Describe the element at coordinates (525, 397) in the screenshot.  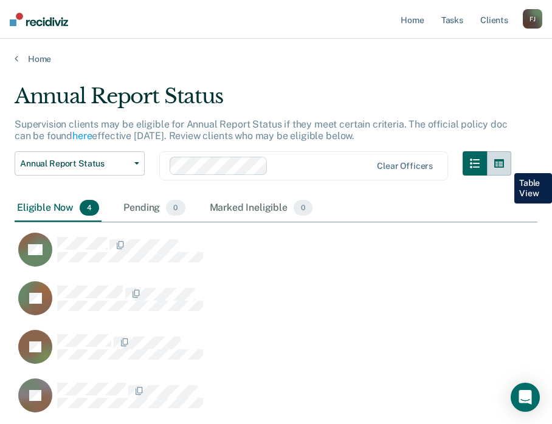
I see `div: Open Intercom Messenger` at that location.